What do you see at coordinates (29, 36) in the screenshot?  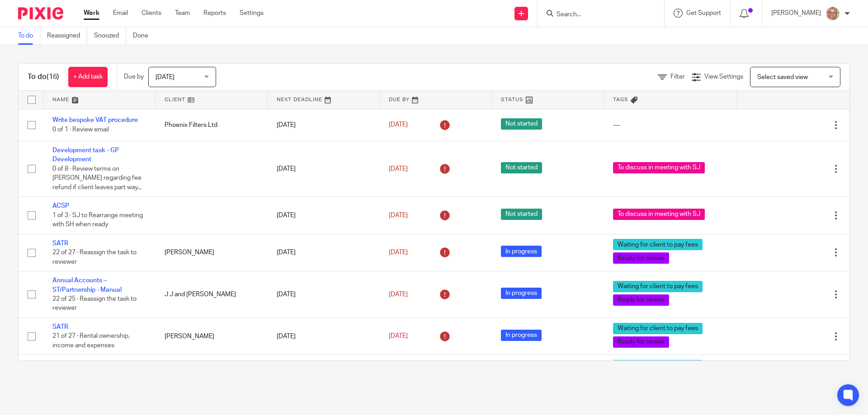 I see `a: To do` at bounding box center [29, 36].